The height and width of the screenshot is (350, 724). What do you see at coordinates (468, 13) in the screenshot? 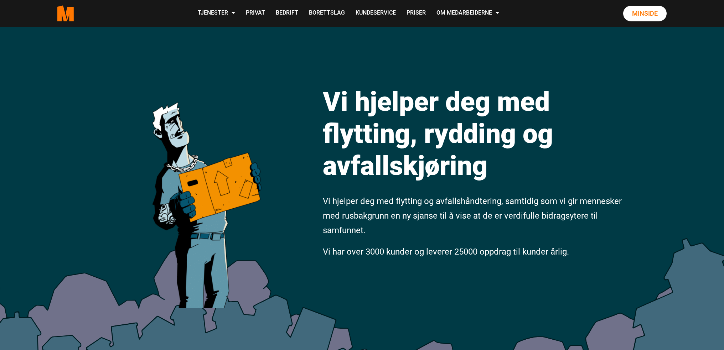
I see `a: Om Medarbeiderne` at bounding box center [468, 13].